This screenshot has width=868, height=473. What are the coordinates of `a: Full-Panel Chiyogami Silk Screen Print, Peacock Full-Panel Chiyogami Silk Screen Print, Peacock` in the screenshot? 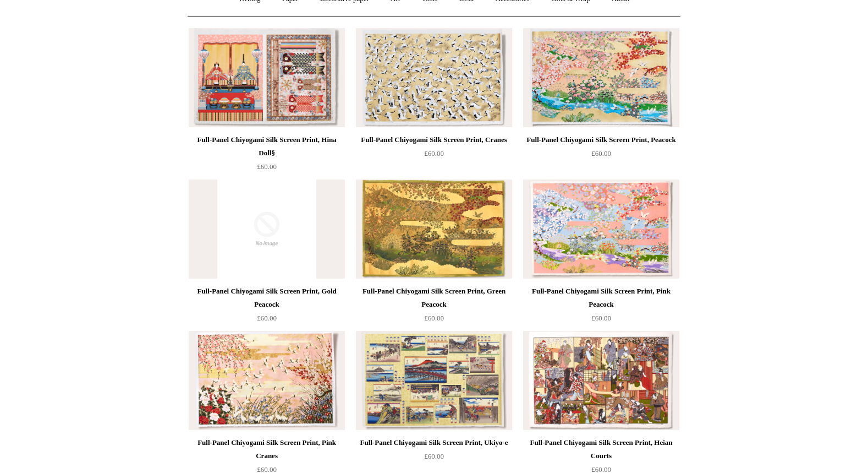 It's located at (601, 78).